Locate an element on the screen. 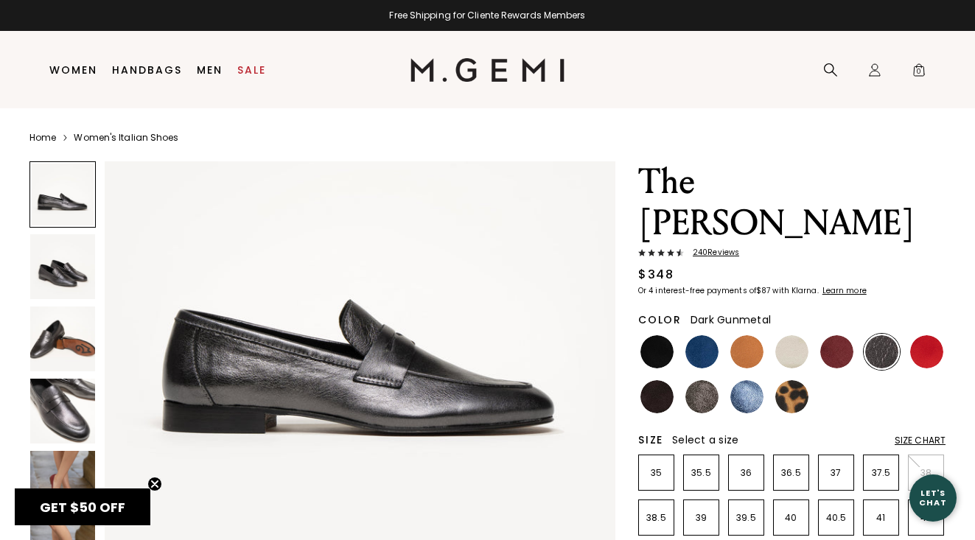  span: 240 Review s is located at coordinates (711, 253).